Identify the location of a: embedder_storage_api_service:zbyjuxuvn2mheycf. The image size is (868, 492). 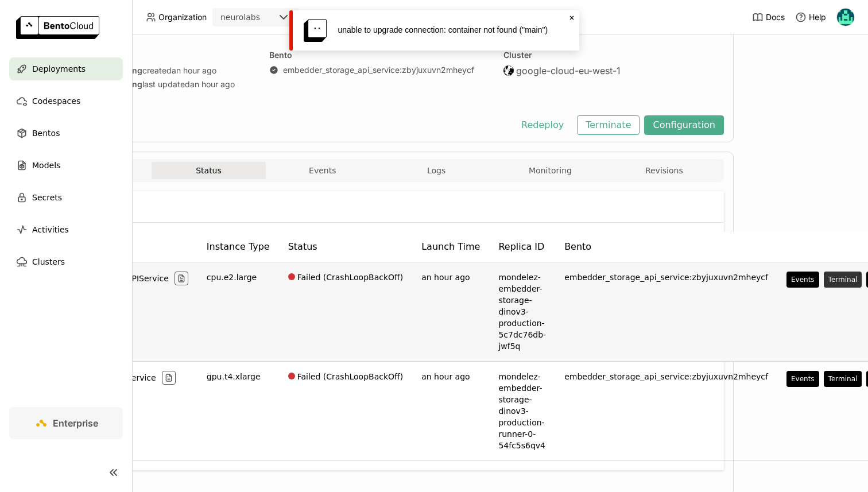
(379, 70).